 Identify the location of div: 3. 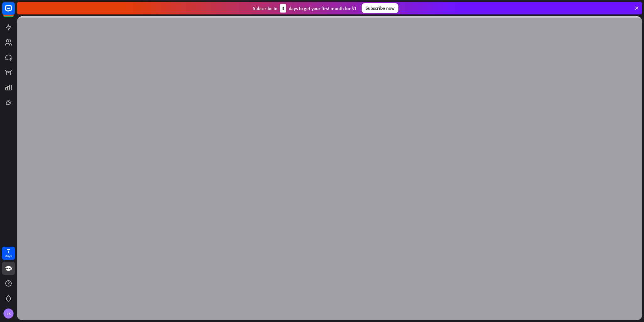
(283, 8).